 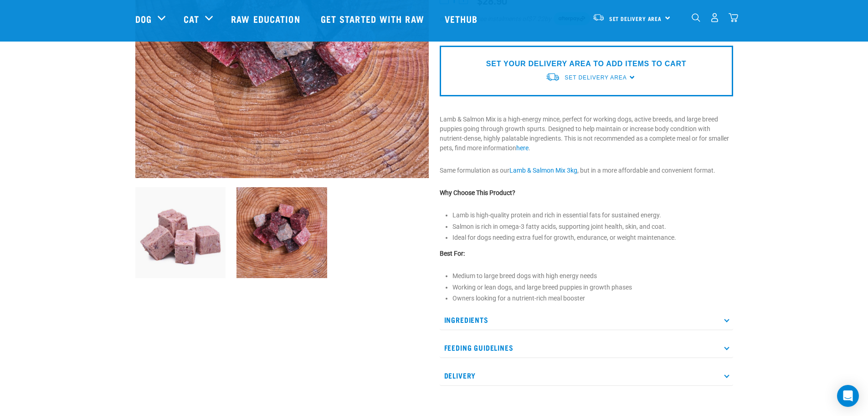 What do you see at coordinates (593, 298) in the screenshot?
I see `li: Owners looking for a nutrient-rich meal booster` at bounding box center [593, 298].